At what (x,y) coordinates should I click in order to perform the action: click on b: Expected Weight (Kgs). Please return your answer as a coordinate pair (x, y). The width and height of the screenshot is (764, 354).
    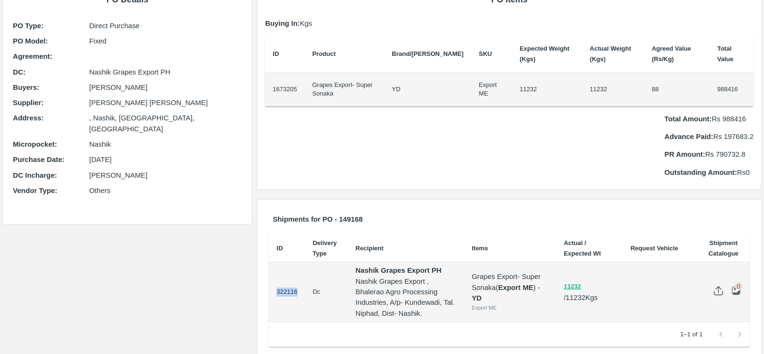
    Looking at the image, I should click on (544, 53).